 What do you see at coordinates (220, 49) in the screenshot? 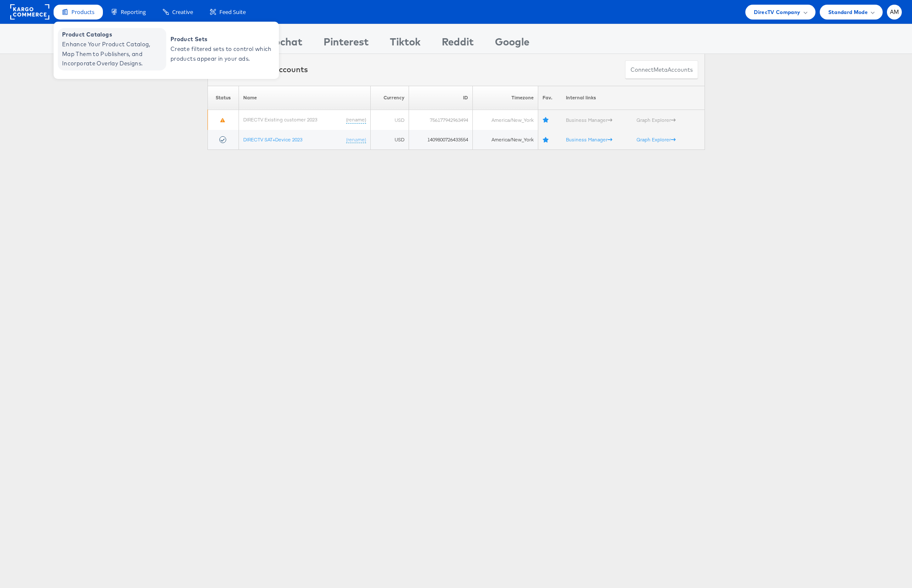
I see `a: Product Sets Create filtered sets to control which products appear in your ads.` at bounding box center [220, 49].